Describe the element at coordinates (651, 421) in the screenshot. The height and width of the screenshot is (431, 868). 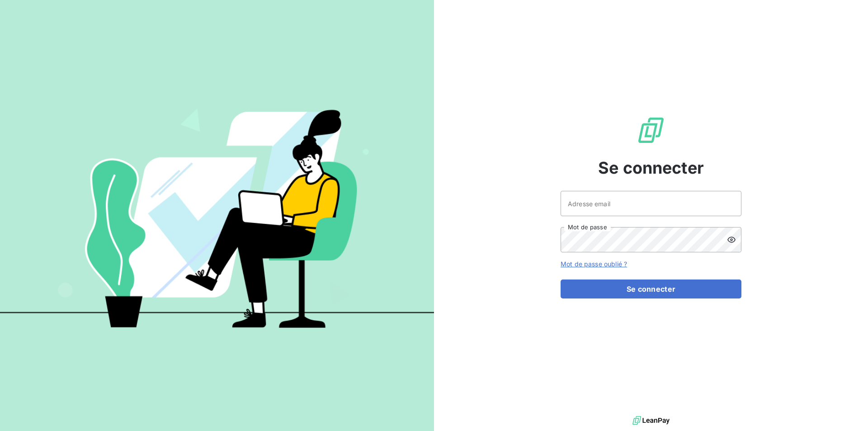
I see `img: logo` at that location.